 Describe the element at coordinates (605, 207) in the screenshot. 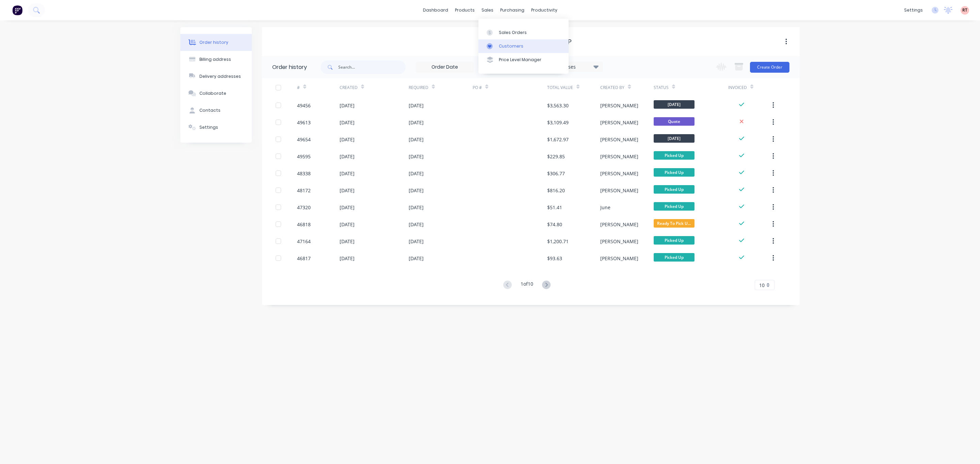

I see `div: June` at that location.